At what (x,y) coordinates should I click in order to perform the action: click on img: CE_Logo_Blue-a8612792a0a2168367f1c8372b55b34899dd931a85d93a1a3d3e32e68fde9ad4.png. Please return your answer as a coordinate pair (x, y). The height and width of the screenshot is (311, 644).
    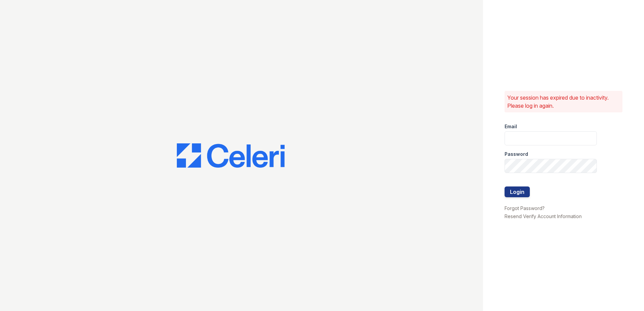
    Looking at the image, I should click on (231, 155).